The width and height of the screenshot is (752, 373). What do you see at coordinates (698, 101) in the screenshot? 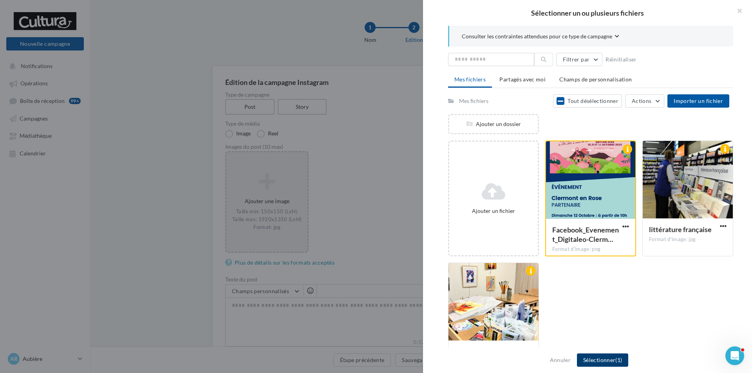
I see `button: Importer un fichier` at bounding box center [698, 101].